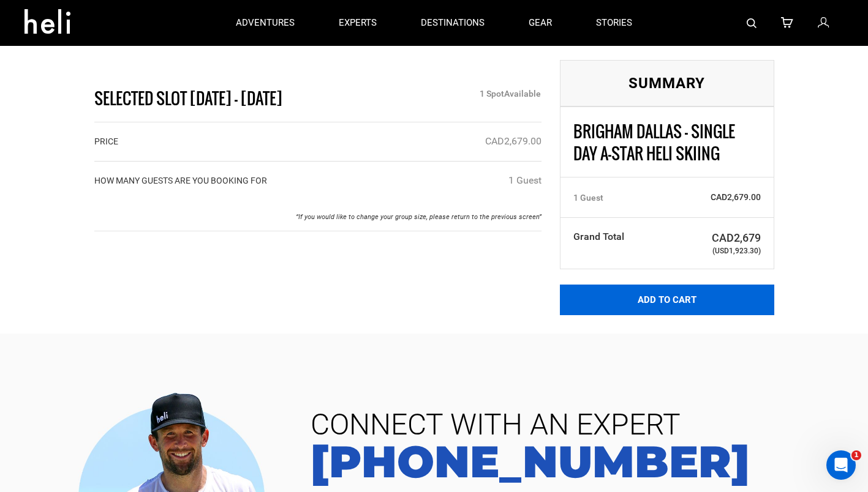  Describe the element at coordinates (710, 251) in the screenshot. I see `span: (USD1,923.30)` at that location.